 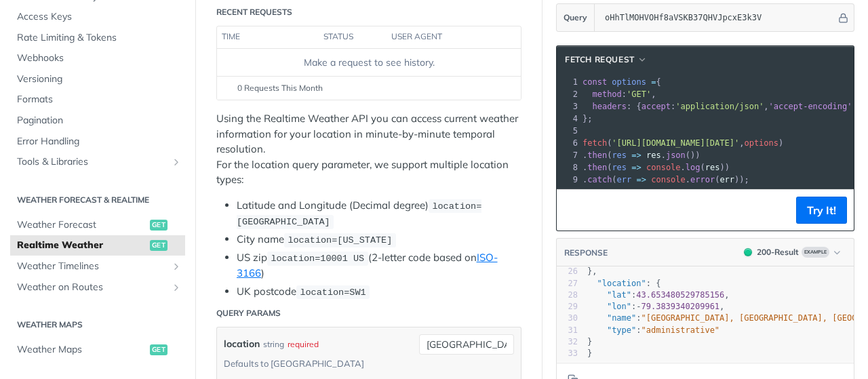 I want to click on span: Error Handling, so click(x=99, y=141).